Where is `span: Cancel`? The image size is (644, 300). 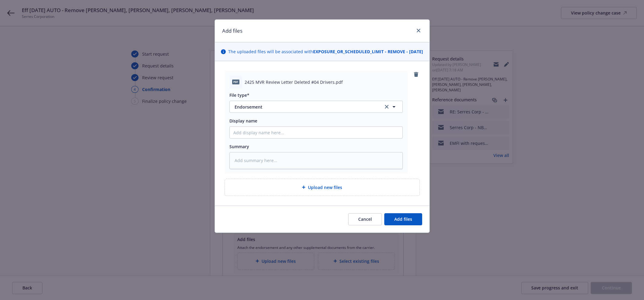 span: Cancel is located at coordinates (365, 219).